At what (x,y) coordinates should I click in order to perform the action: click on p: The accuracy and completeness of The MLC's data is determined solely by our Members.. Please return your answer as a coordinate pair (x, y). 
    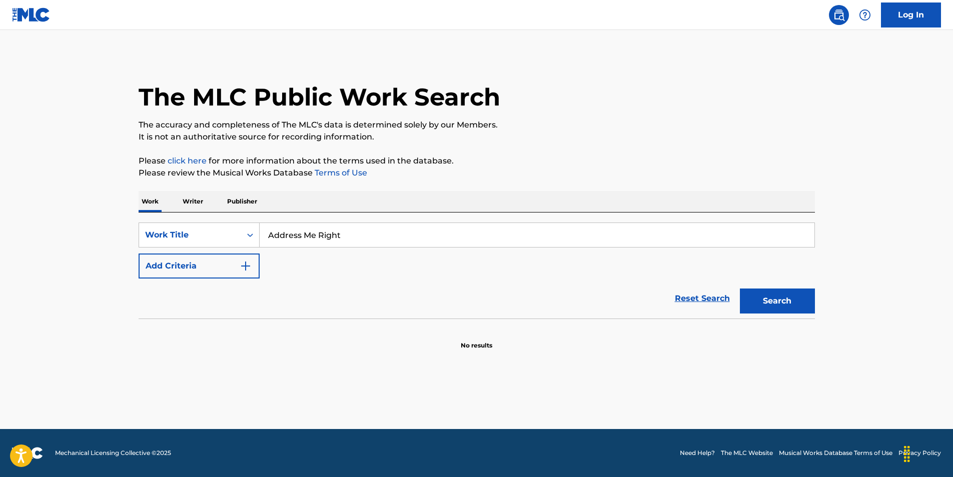
    Looking at the image, I should click on (477, 125).